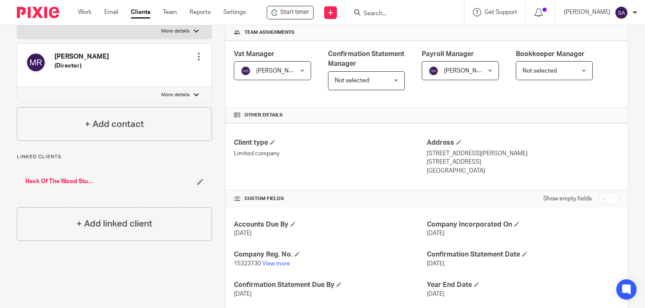 The height and width of the screenshot is (308, 645). What do you see at coordinates (550, 54) in the screenshot?
I see `span: Bookkeeper Manager` at bounding box center [550, 54].